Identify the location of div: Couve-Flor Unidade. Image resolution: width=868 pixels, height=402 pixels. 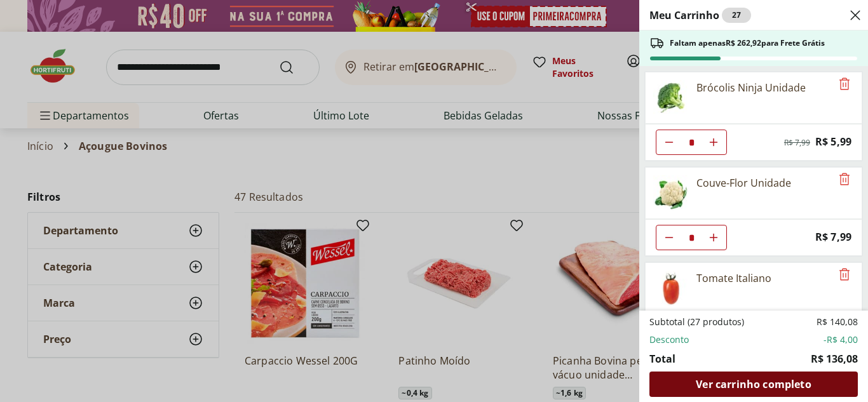
(743, 183).